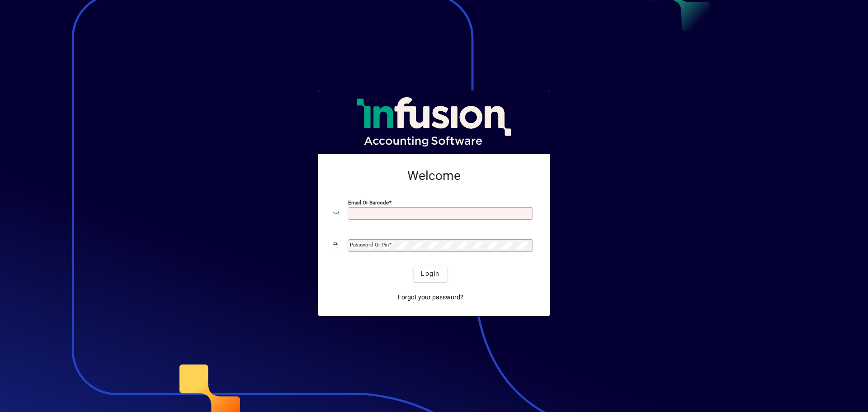  I want to click on mat-label: Email or Barcode, so click(369, 203).